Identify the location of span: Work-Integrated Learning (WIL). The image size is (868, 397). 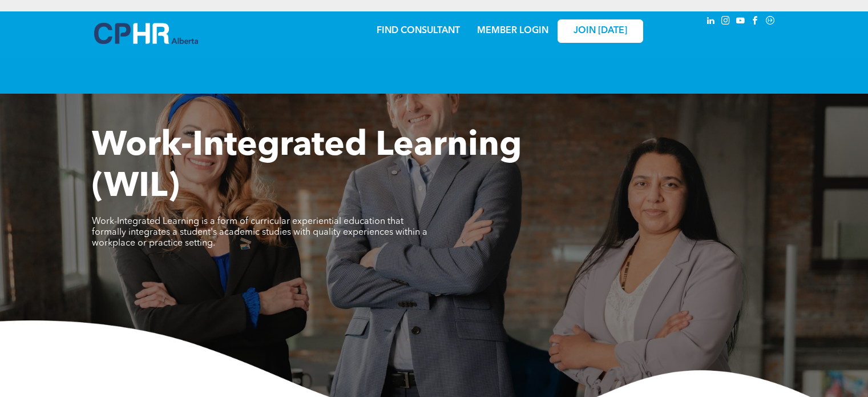
(307, 167).